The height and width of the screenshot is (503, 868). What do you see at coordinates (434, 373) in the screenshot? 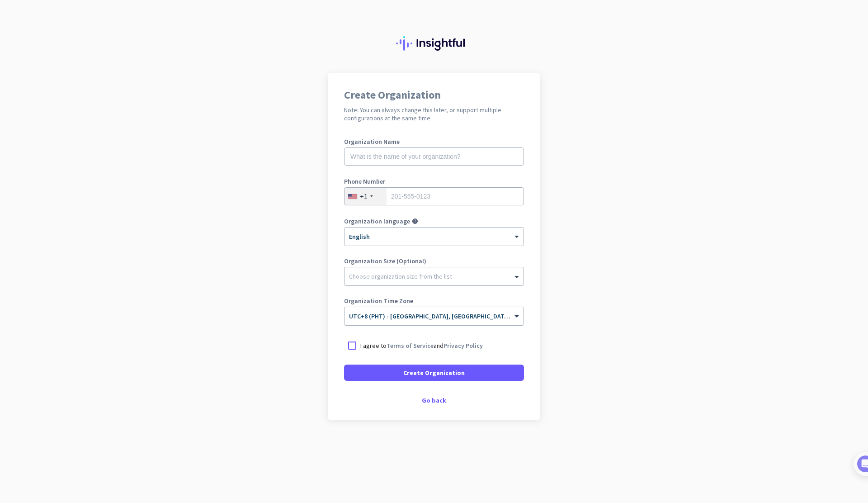
I see `button: Create Organization` at bounding box center [434, 373].